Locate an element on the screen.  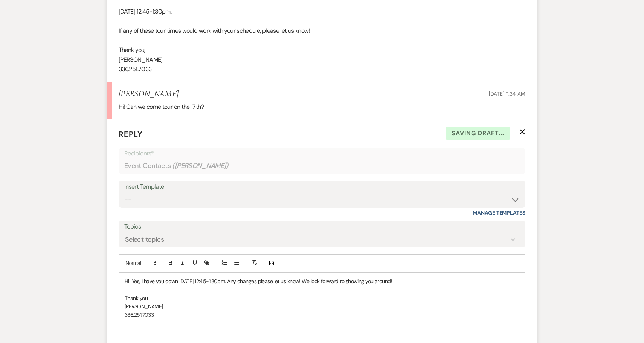
span: 336.251.7033 is located at coordinates (139, 315).